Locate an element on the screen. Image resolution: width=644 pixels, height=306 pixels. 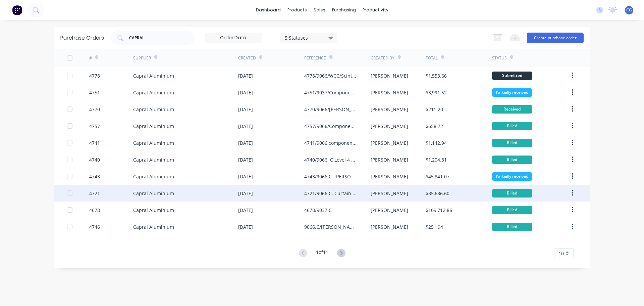
div: 1 of 11 is located at coordinates (322, 253).